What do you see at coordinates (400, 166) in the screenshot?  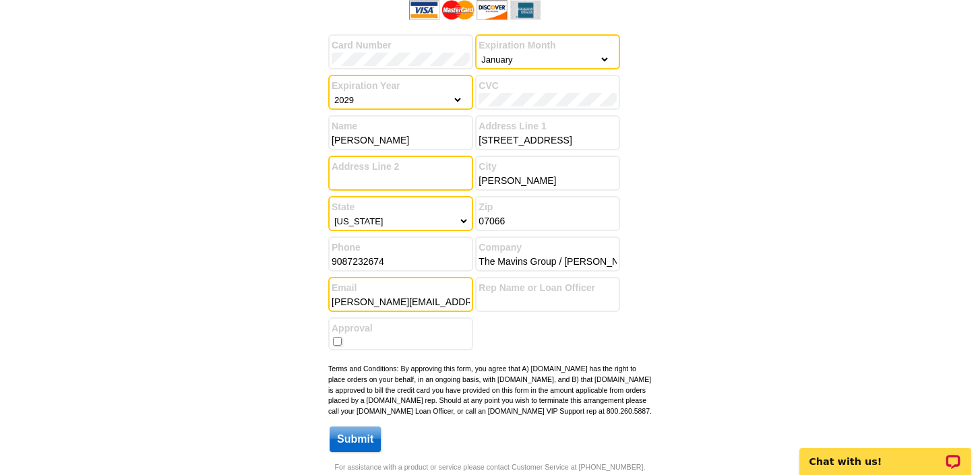 I see `label: Address Line 2` at bounding box center [400, 166].